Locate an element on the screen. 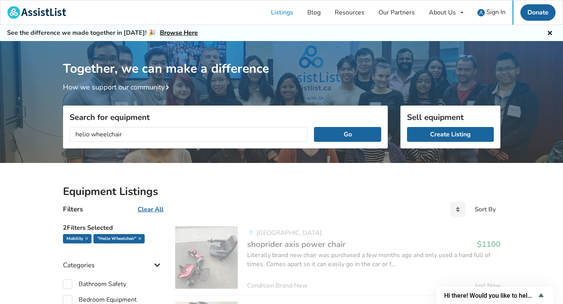  div: "helio wheelchair" is located at coordinates (119, 239).